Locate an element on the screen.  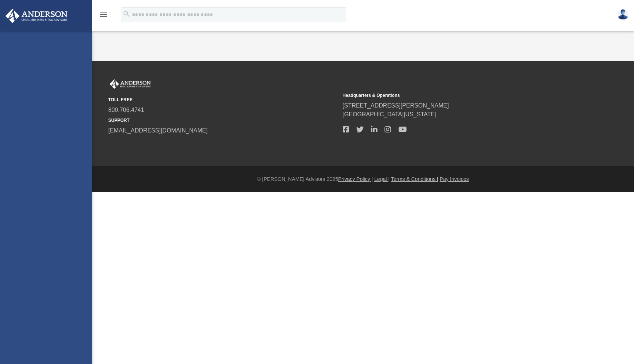
img: User Pic is located at coordinates (623, 14).